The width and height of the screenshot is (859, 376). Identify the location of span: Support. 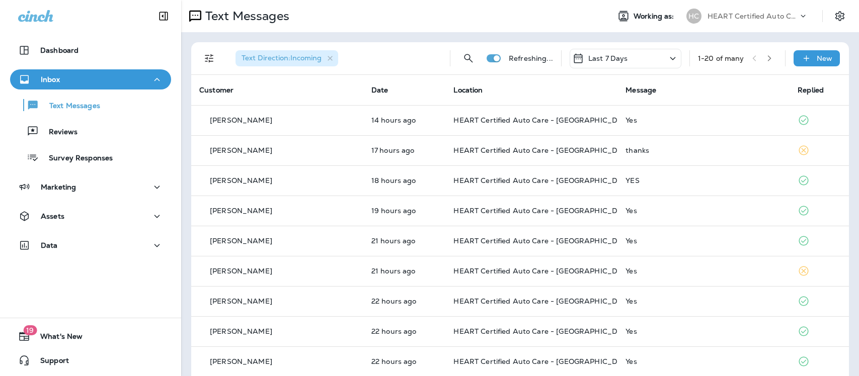
(49, 363).